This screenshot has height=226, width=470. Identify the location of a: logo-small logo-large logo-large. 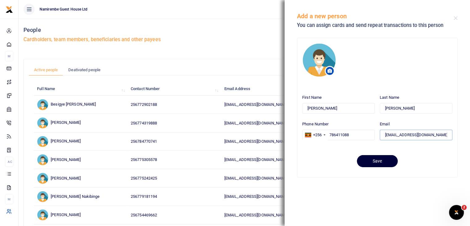
(9, 9).